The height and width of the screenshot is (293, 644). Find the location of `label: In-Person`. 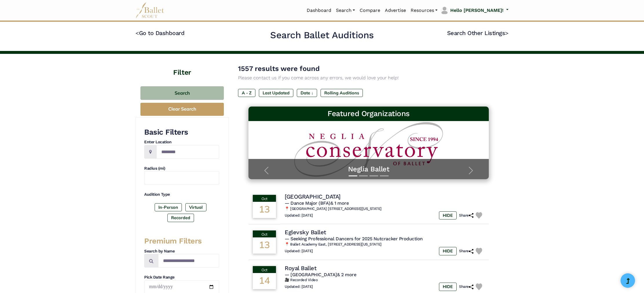

label: In-Person is located at coordinates (168, 207).